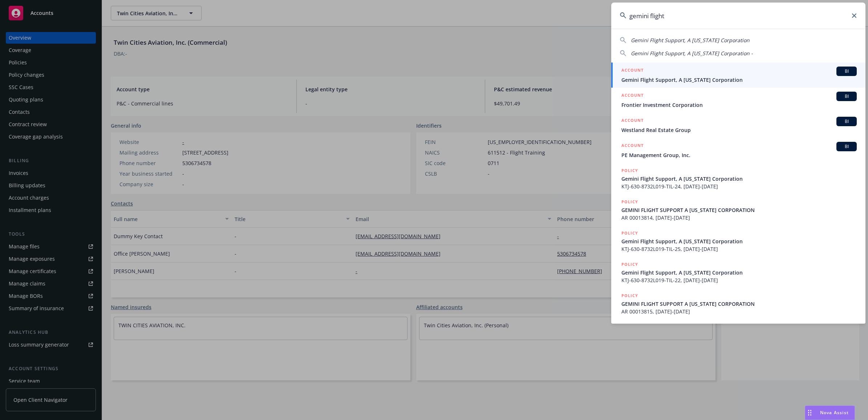 The height and width of the screenshot is (420, 868). What do you see at coordinates (738, 125) in the screenshot?
I see `a: ACCOUNTBIWestland Real Estate Group` at bounding box center [738, 125].